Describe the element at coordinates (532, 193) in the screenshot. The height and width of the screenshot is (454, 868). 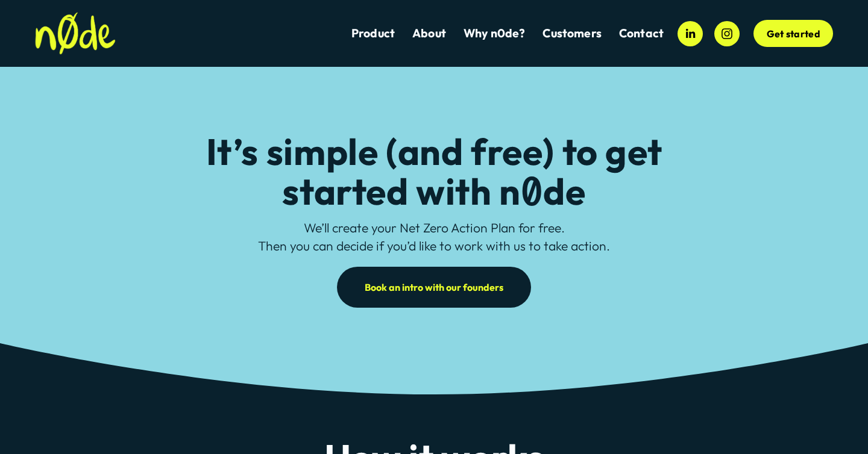
I see `em: 0` at that location.